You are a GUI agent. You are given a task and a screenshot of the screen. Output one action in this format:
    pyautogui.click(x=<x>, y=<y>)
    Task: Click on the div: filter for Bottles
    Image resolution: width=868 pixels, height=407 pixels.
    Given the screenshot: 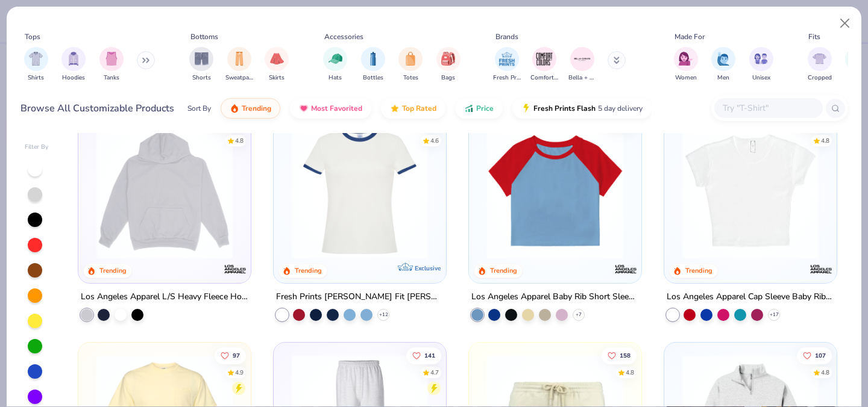 What is the action you would take?
    pyautogui.click(x=373, y=65)
    